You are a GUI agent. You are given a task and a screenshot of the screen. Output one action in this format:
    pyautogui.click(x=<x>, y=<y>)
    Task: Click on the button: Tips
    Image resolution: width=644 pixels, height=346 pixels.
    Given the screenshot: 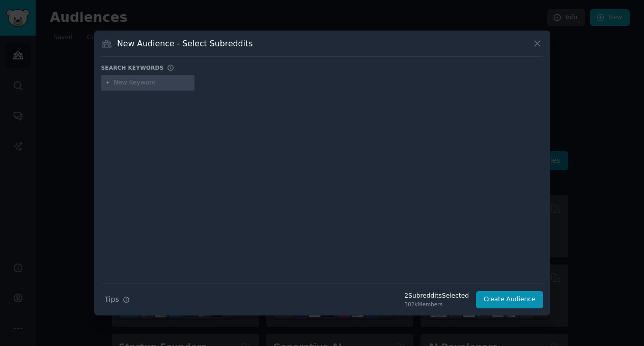 What is the action you would take?
    pyautogui.click(x=117, y=299)
    